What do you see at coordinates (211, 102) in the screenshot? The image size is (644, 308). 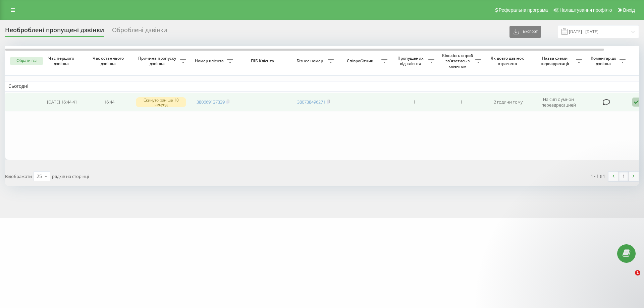 I see `a: 380669137339` at bounding box center [211, 102].